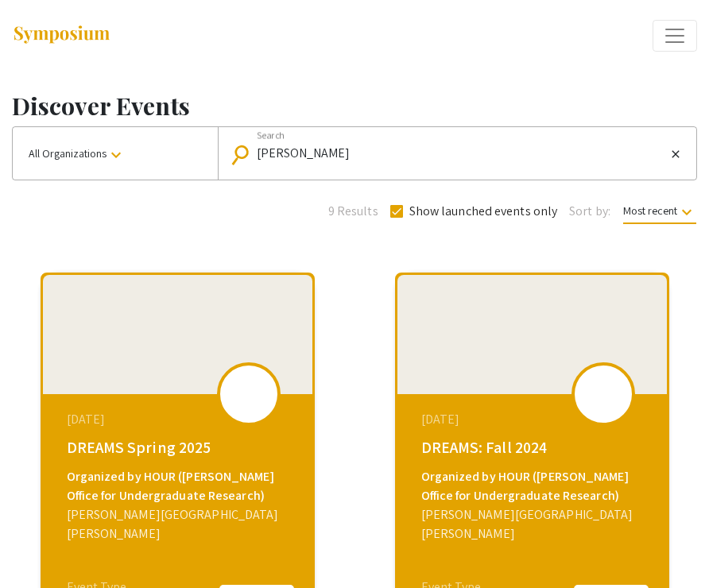 This screenshot has width=709, height=588. I want to click on span: Show launched events only, so click(483, 211).